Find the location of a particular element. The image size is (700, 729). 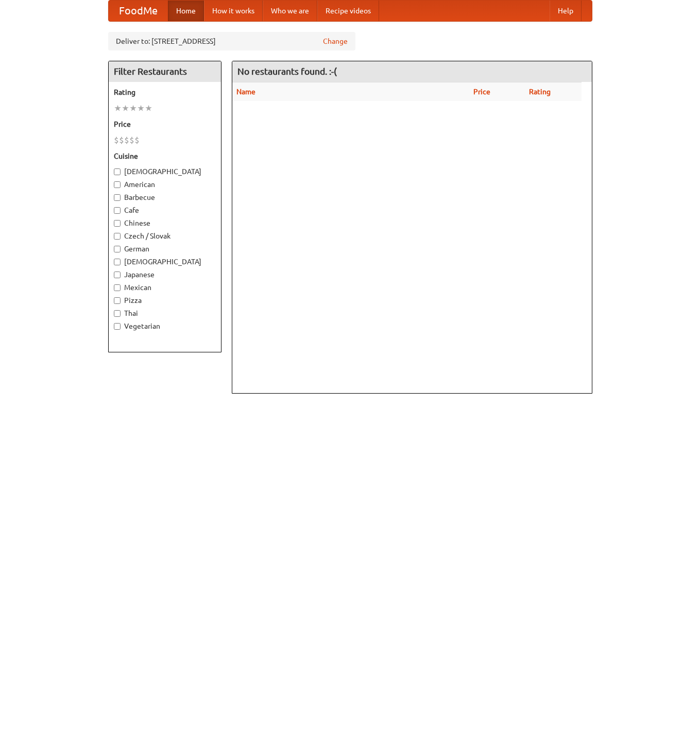

label: Chinese is located at coordinates (165, 223).